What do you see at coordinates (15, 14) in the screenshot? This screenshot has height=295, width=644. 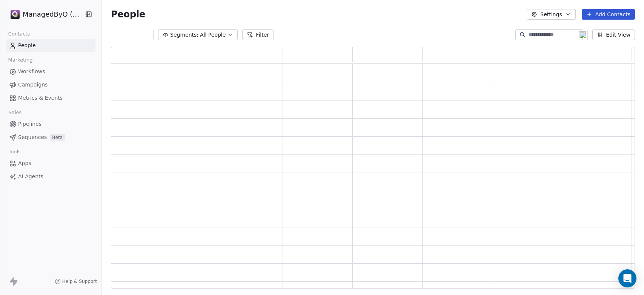 I see `img: Stripe.png` at bounding box center [15, 14].